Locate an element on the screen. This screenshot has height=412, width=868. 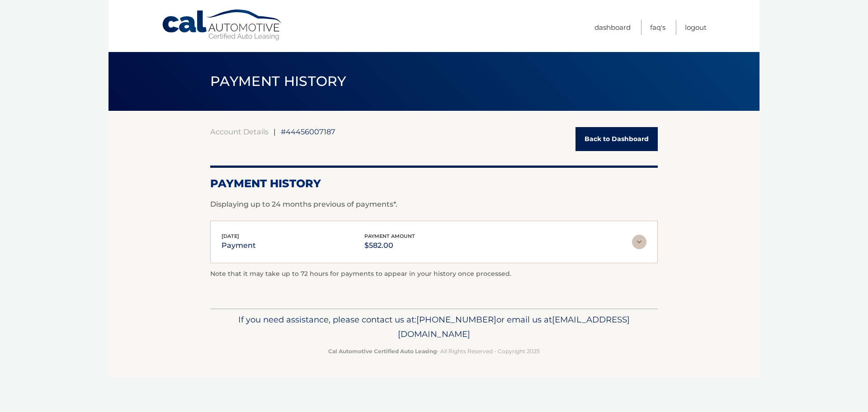
p: Note that it may take up to 72 hours for payments to appear in your history once processed. is located at coordinates (434, 274).